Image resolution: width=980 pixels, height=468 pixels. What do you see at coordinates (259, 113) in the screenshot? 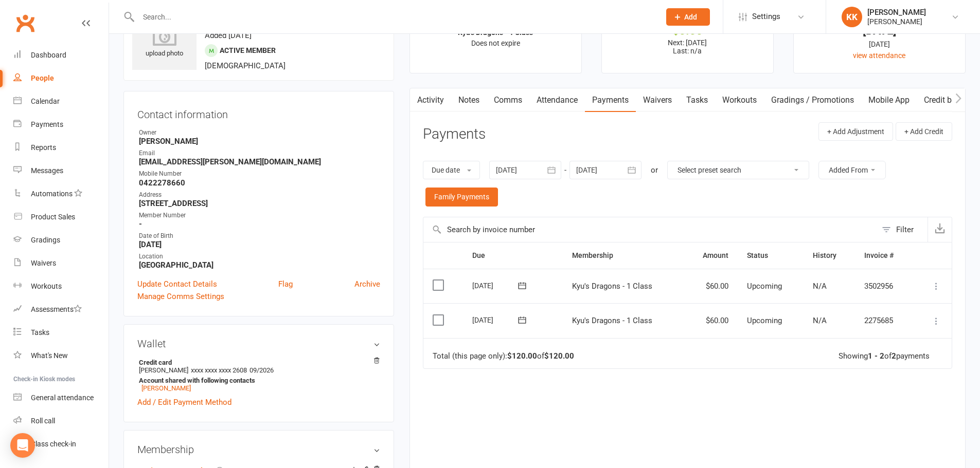
I see `h3: Contact information` at bounding box center [259, 113].